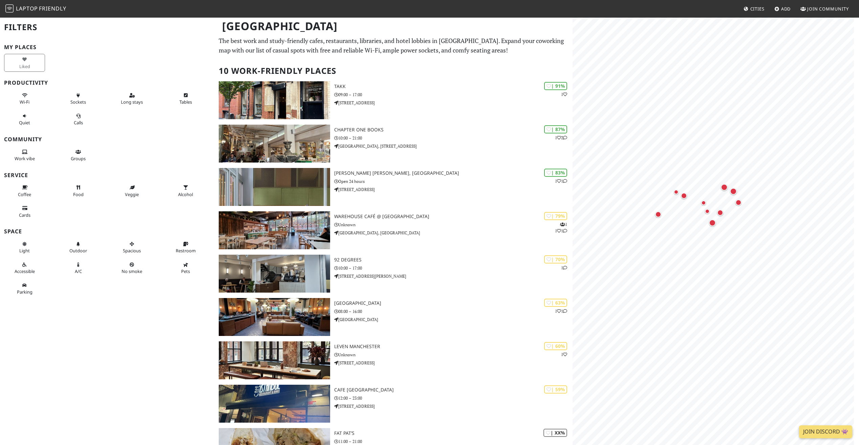  Describe the element at coordinates (132, 247) in the screenshot. I see `button: Spacious` at that location.